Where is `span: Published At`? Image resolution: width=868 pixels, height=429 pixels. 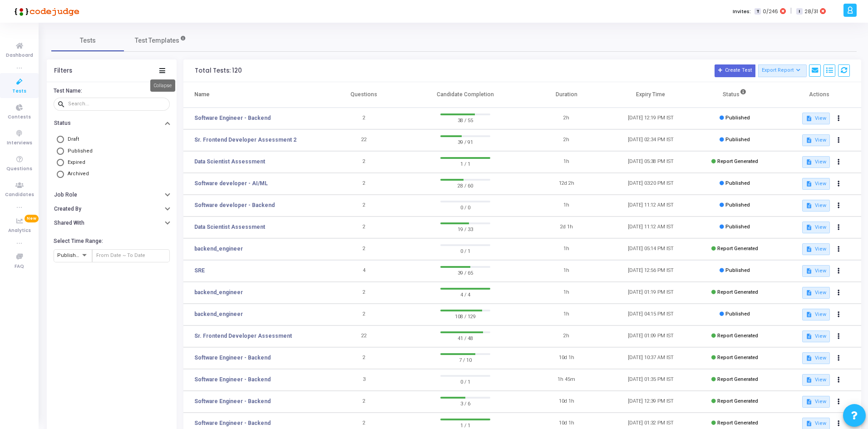 span: Published At is located at coordinates (73, 255).